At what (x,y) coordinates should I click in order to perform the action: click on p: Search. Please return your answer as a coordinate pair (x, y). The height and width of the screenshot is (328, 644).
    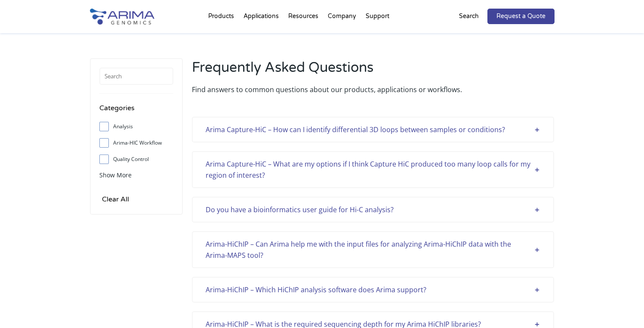
    Looking at the image, I should click on (469, 16).